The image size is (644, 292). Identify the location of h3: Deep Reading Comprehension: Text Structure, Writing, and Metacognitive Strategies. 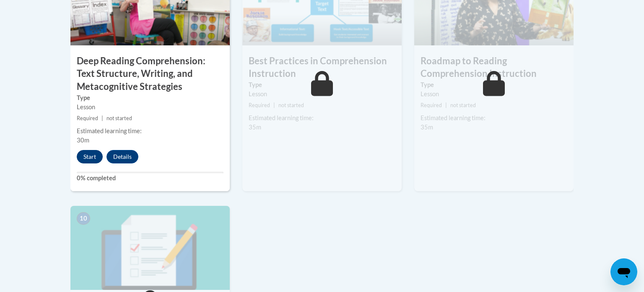
(150, 74).